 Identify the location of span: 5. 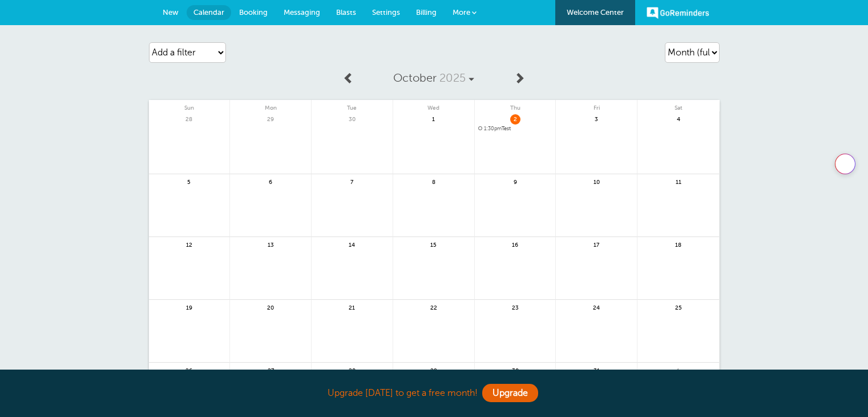
(189, 181).